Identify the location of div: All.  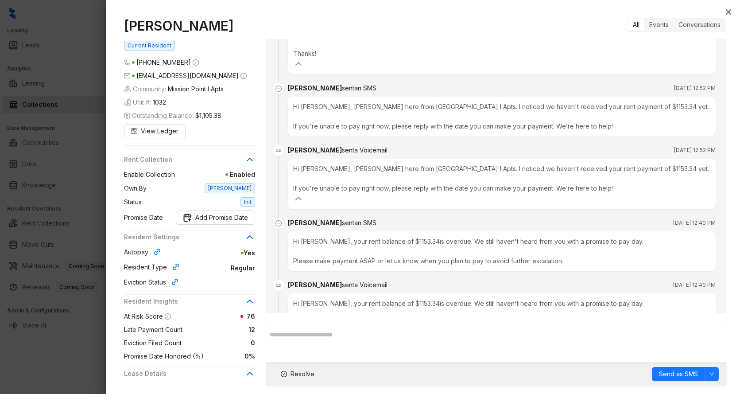
(636, 25).